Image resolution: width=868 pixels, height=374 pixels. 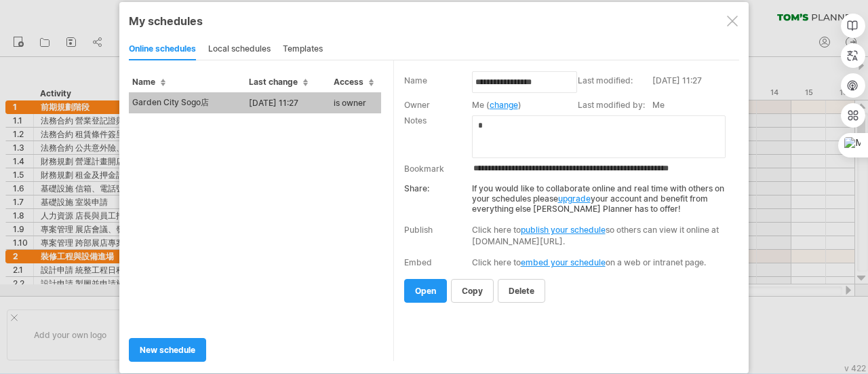 I want to click on div: Embed, so click(x=418, y=262).